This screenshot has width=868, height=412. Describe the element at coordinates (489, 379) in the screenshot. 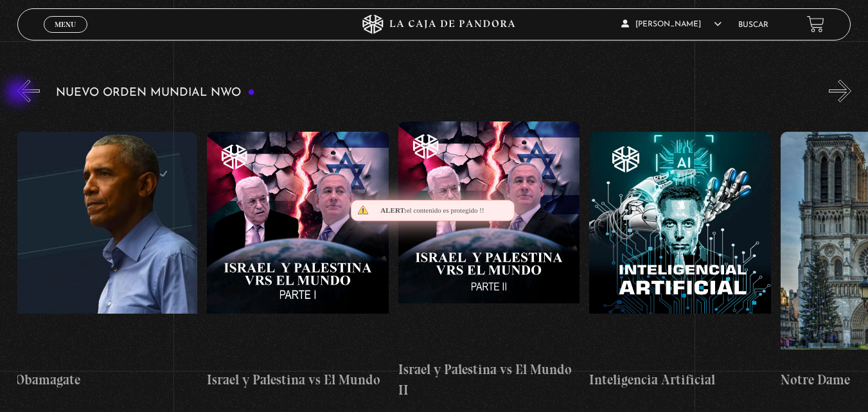

I see `h4: Israel y Palestina vs El Mundo II` at that location.